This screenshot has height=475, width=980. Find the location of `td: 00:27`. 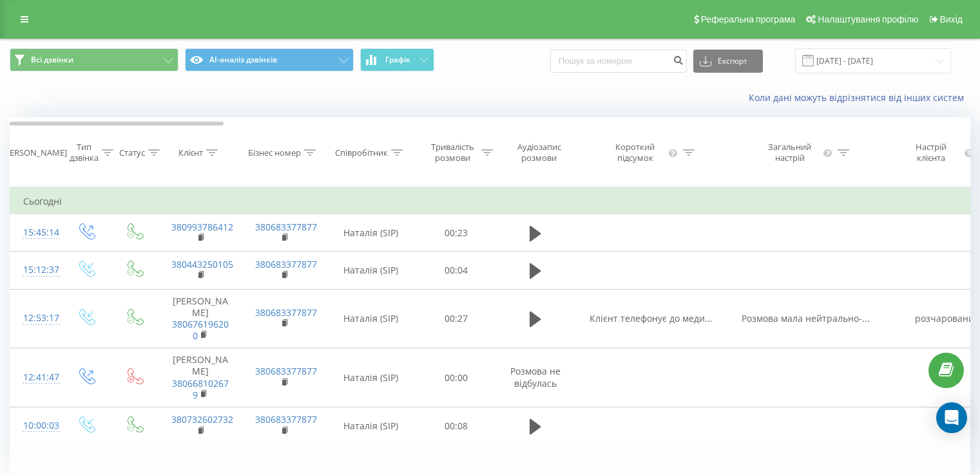

td: 00:27 is located at coordinates (456, 319).